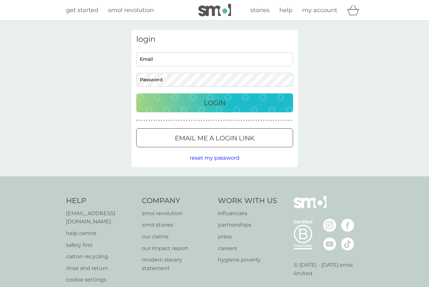  Describe the element at coordinates (215, 103) in the screenshot. I see `button: Login` at that location.